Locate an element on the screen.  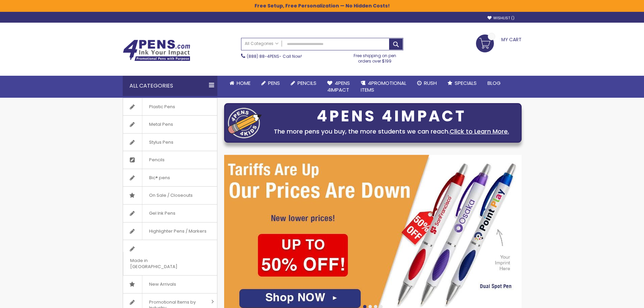
a: Wishlist is located at coordinates (501, 18).